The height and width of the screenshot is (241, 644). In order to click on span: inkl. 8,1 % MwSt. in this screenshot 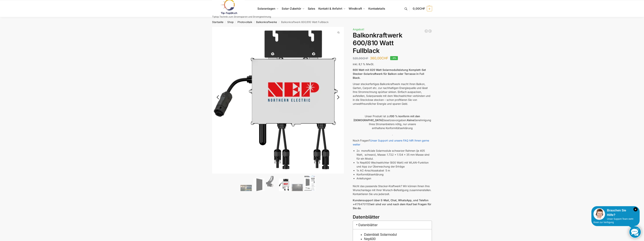, I will do `click(364, 64)`.